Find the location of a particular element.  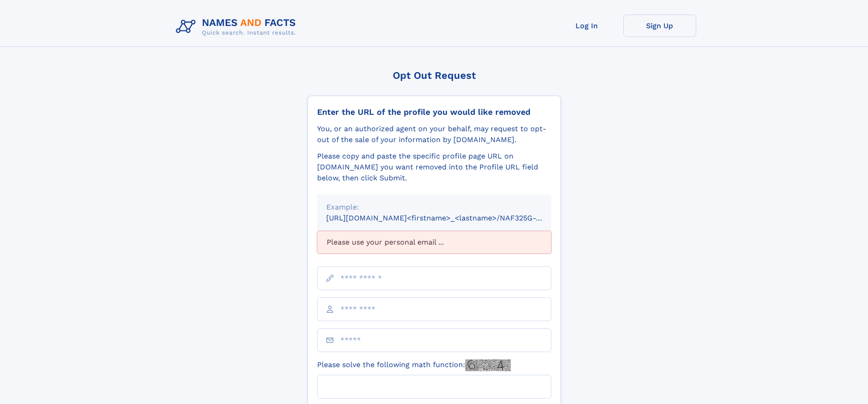

a: Log In is located at coordinates (587, 25).